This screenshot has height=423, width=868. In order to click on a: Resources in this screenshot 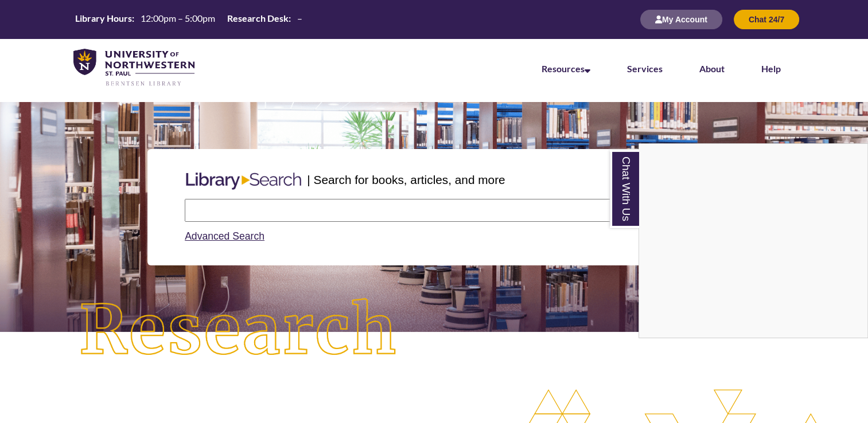, I will do `click(566, 68)`.